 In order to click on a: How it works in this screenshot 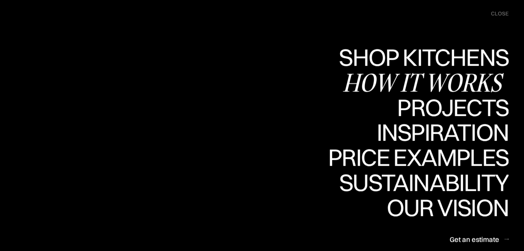, I will do `click(425, 83)`.